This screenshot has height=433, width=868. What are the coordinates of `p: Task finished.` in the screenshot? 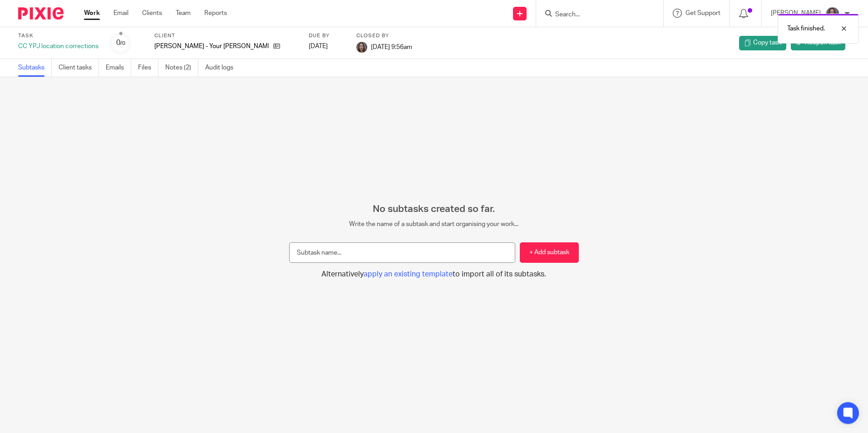 It's located at (806, 29).